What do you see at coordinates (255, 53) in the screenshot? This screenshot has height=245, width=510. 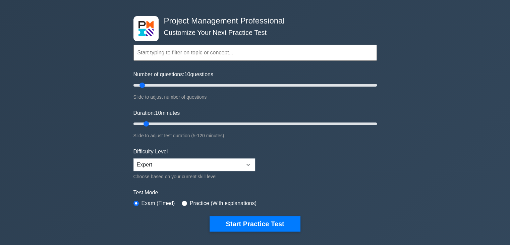 I see `input: Start typing to filter on topic or concept...` at bounding box center [255, 53].